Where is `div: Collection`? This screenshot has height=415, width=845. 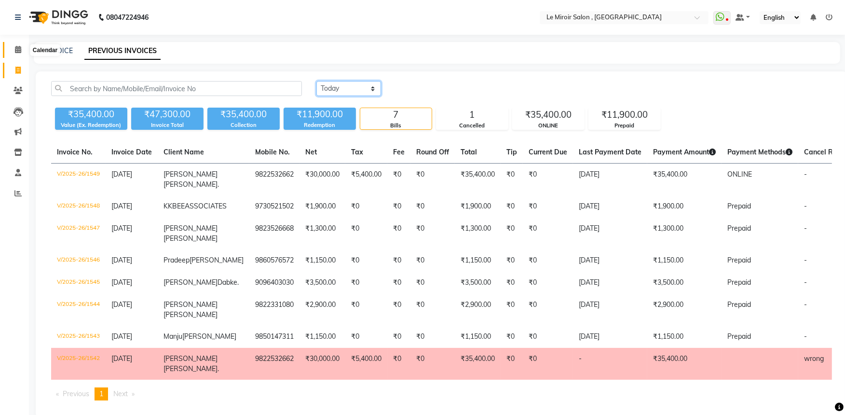
div: Collection is located at coordinates (244, 125).